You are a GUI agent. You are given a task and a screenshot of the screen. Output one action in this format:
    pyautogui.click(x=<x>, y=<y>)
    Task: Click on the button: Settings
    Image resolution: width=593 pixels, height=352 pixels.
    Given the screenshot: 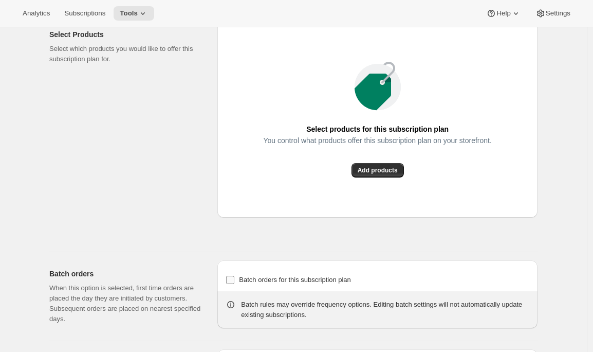 What is the action you would take?
    pyautogui.click(x=553, y=13)
    